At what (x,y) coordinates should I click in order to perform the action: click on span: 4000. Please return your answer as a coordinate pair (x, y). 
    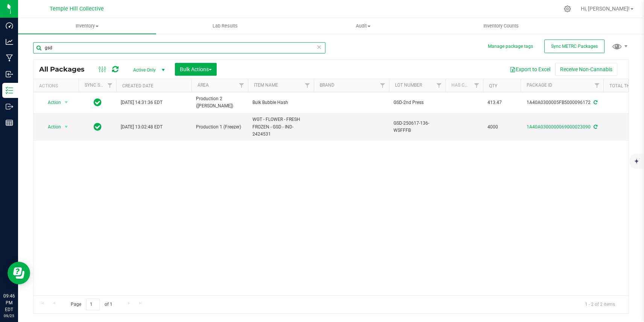
    Looking at the image, I should click on (502, 127).